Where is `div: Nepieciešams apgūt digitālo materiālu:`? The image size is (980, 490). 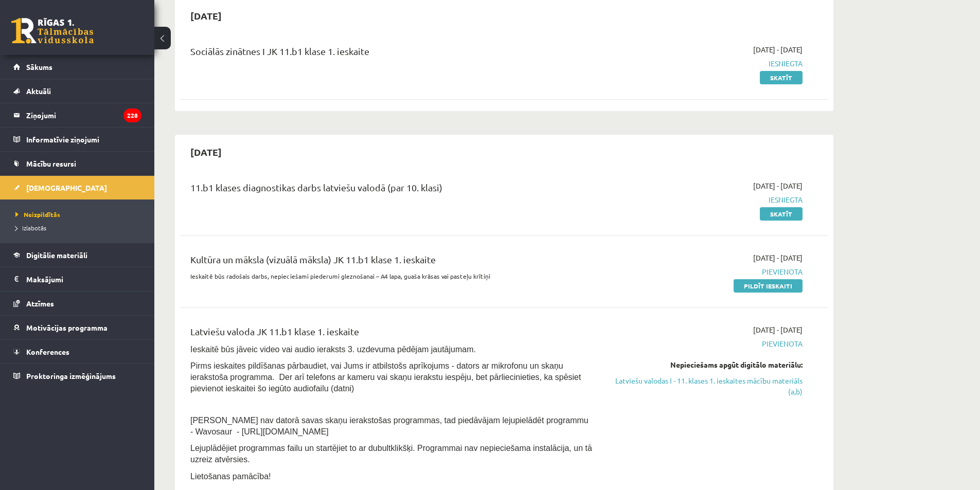
div: Nepieciešams apgūt digitālo materiālu: is located at coordinates (705, 365).